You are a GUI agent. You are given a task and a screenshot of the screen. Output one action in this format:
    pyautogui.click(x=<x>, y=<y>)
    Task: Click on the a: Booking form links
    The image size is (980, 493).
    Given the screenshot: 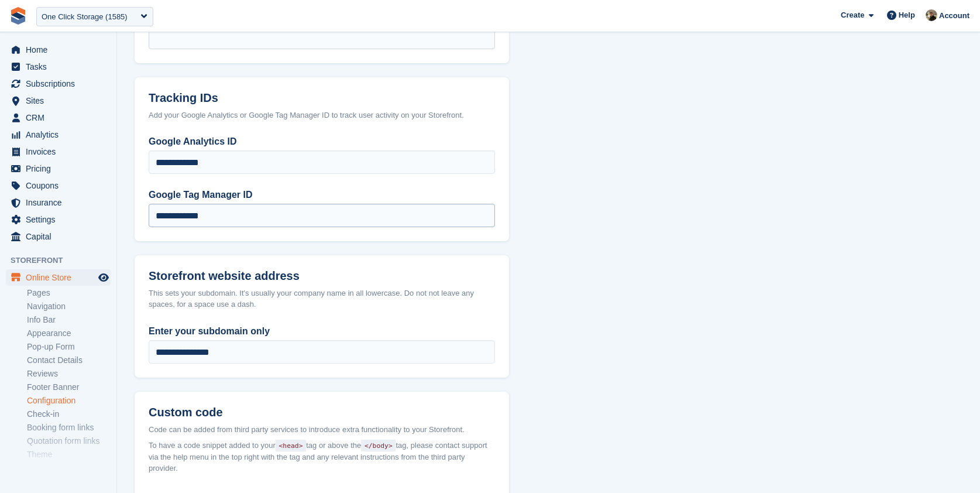 What is the action you would take?
    pyautogui.click(x=68, y=428)
    